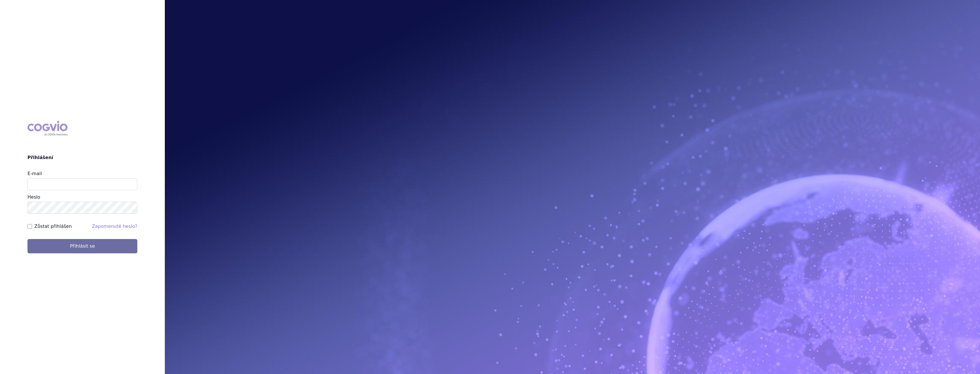  Describe the element at coordinates (34, 173) in the screenshot. I see `label: E-mail` at that location.